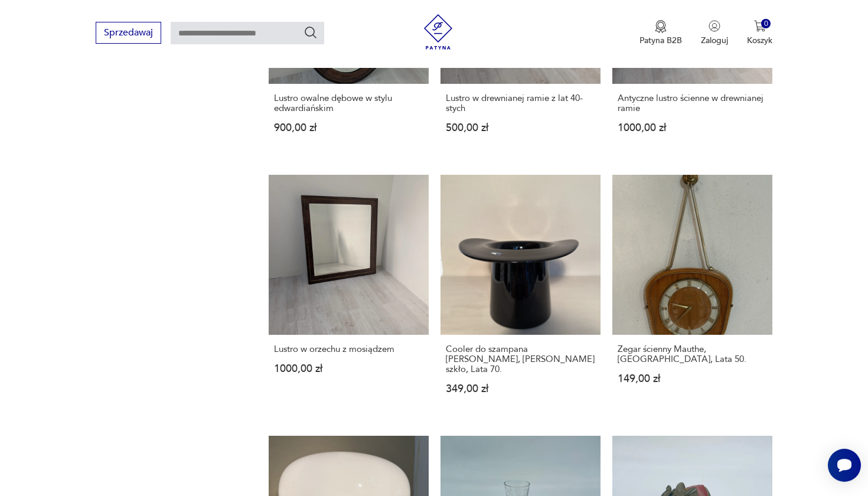 This screenshot has width=868, height=496. I want to click on button: Szukaj, so click(311, 33).